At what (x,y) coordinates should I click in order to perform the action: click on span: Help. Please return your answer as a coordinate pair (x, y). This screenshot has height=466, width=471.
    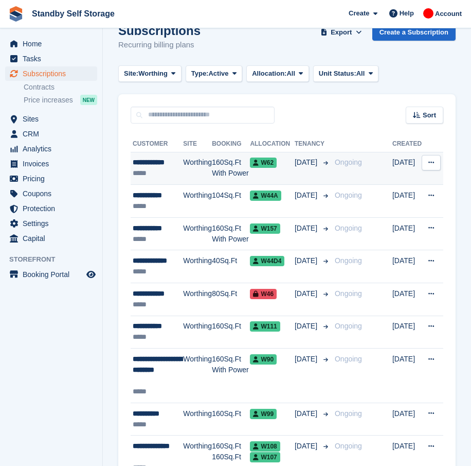
    Looking at the image, I should click on (407, 13).